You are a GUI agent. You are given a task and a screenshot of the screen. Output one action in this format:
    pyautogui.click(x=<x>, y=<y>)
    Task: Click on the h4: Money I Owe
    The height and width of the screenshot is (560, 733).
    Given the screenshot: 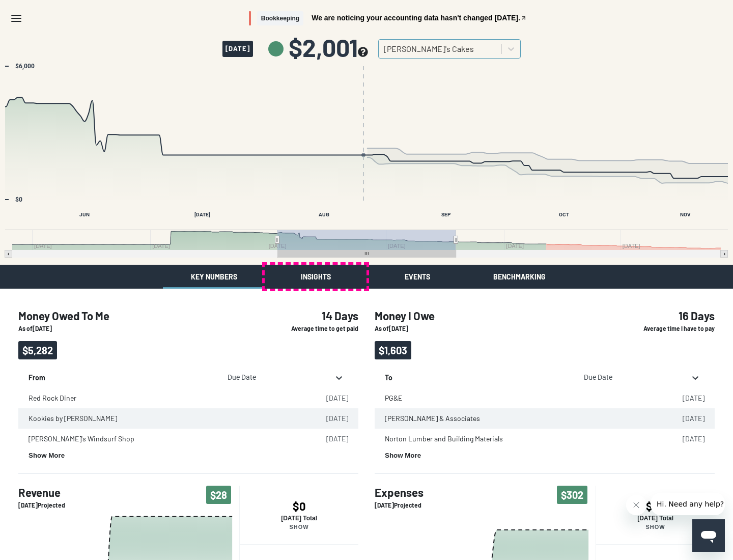 What is the action you would take?
    pyautogui.click(x=481, y=315)
    